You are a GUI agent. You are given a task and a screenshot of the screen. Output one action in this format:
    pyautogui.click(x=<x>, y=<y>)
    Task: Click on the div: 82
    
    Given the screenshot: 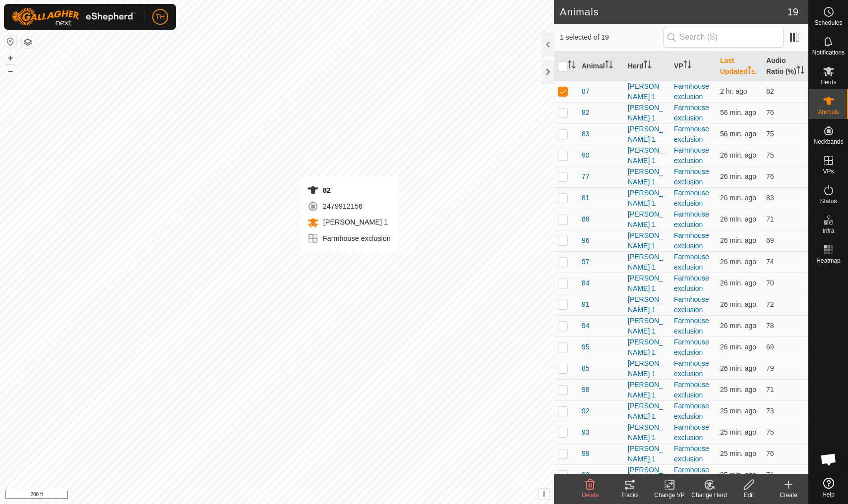 What is the action you would take?
    pyautogui.click(x=348, y=190)
    